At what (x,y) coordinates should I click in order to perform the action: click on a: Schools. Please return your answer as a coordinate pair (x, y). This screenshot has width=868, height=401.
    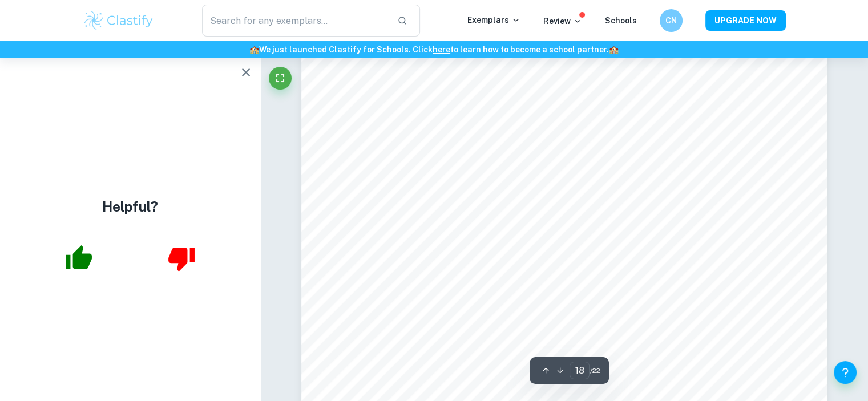
    Looking at the image, I should click on (621, 20).